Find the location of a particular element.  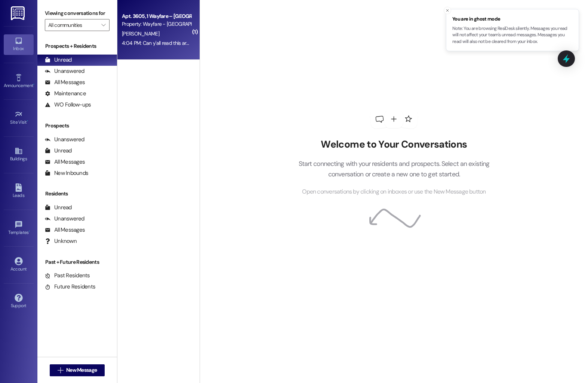

p: Start connecting with your residents and prospects. Select an existing conversation or create a n... is located at coordinates (394, 169).